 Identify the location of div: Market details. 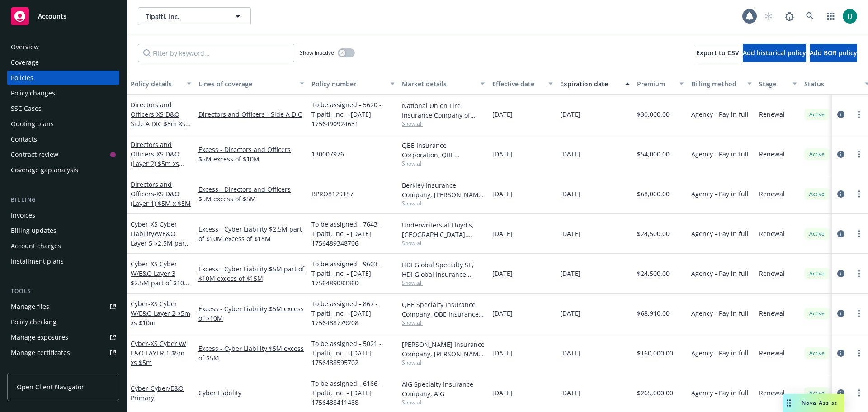
(439, 83).